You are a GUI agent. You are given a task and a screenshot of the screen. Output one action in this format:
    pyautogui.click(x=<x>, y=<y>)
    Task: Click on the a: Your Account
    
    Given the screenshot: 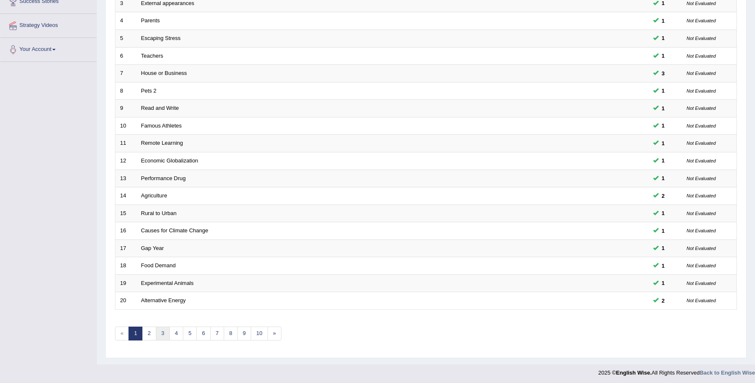 What is the action you would take?
    pyautogui.click(x=48, y=48)
    